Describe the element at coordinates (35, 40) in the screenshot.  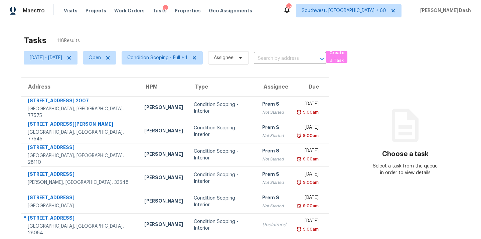
I see `h2: Tasks` at that location.